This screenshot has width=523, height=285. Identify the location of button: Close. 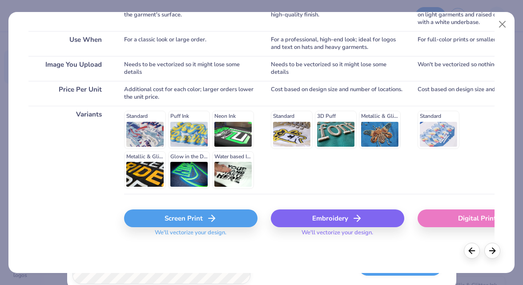
(502, 24).